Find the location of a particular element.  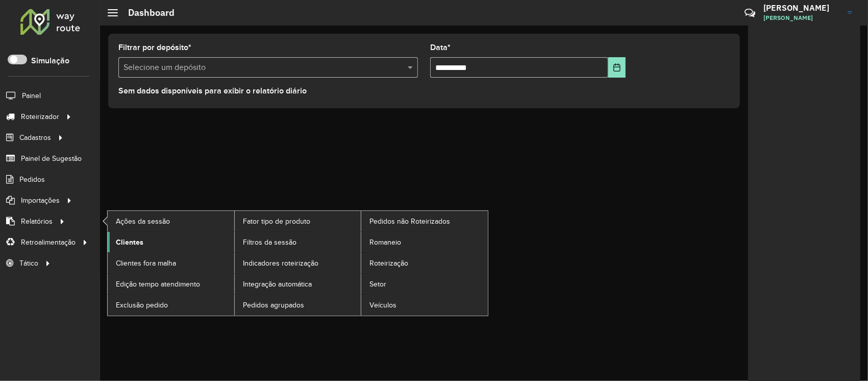

label: Simulação is located at coordinates (50, 61).